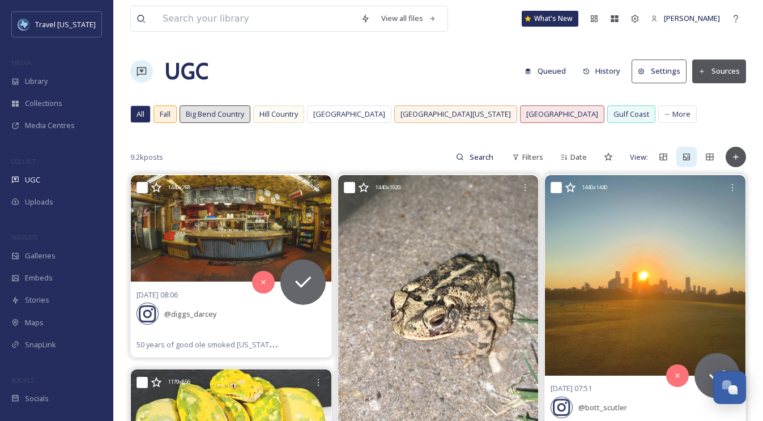 This screenshot has width=763, height=421. I want to click on span: @ bott_scutler, so click(603, 408).